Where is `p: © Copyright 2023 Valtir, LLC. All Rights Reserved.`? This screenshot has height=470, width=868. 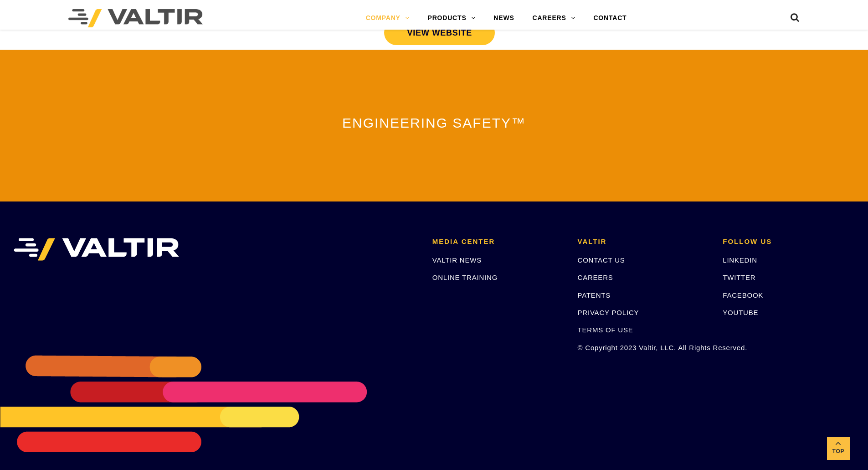 p: © Copyright 2023 Valtir, LLC. All Rights Reserved. is located at coordinates (643, 348).